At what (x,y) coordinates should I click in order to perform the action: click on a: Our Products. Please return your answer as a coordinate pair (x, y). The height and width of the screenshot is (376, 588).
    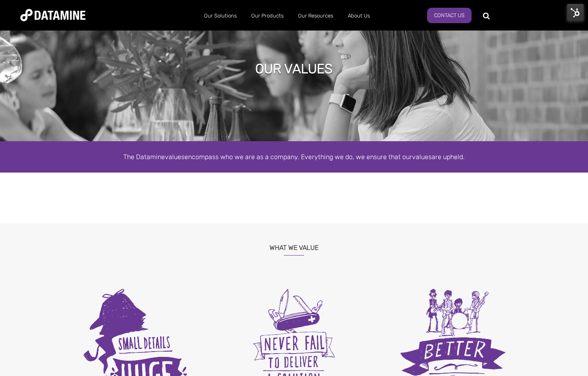
    Looking at the image, I should click on (267, 16).